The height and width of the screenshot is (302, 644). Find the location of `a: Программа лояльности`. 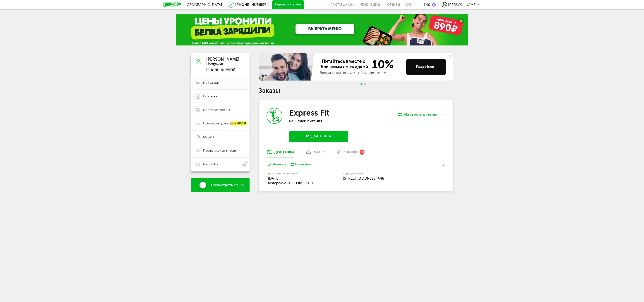

a: Программа лояльности is located at coordinates (220, 151).